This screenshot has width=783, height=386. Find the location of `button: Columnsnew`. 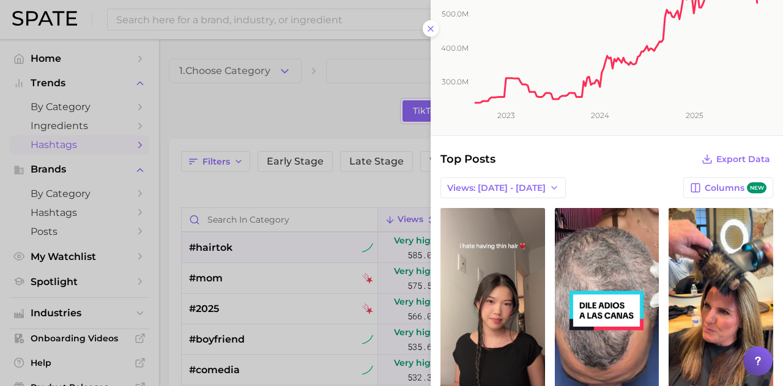

button: Columnsnew is located at coordinates (728, 188).